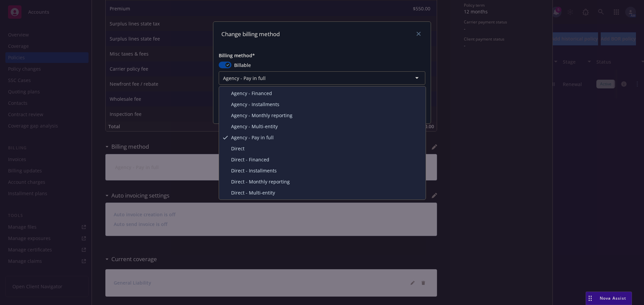 The width and height of the screenshot is (644, 305). Describe the element at coordinates (252, 137) in the screenshot. I see `span: Agency - Pay in full` at that location.